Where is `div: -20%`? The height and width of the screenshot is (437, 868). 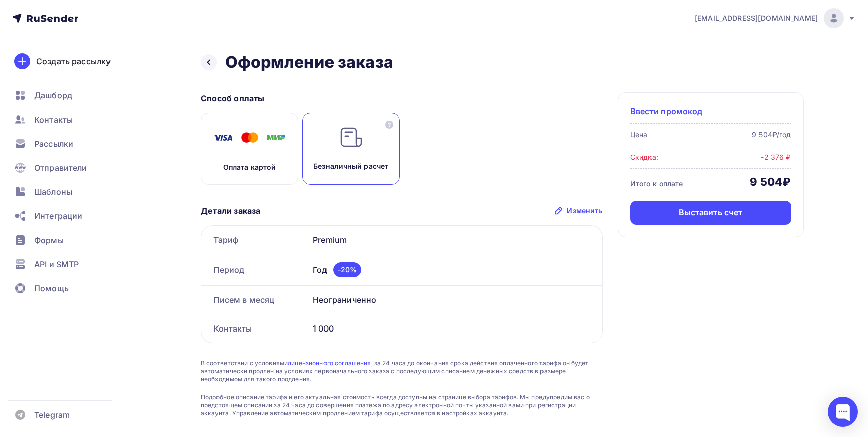
div: -20% is located at coordinates (347, 270).